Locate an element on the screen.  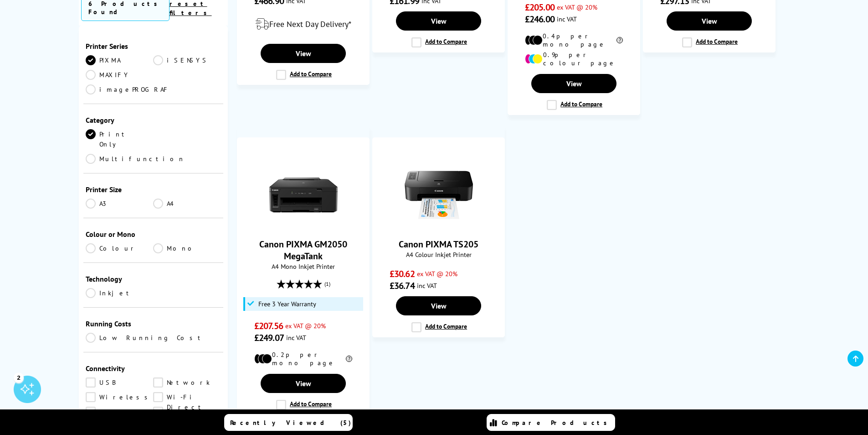
a: Mopria is located at coordinates (187, 412).